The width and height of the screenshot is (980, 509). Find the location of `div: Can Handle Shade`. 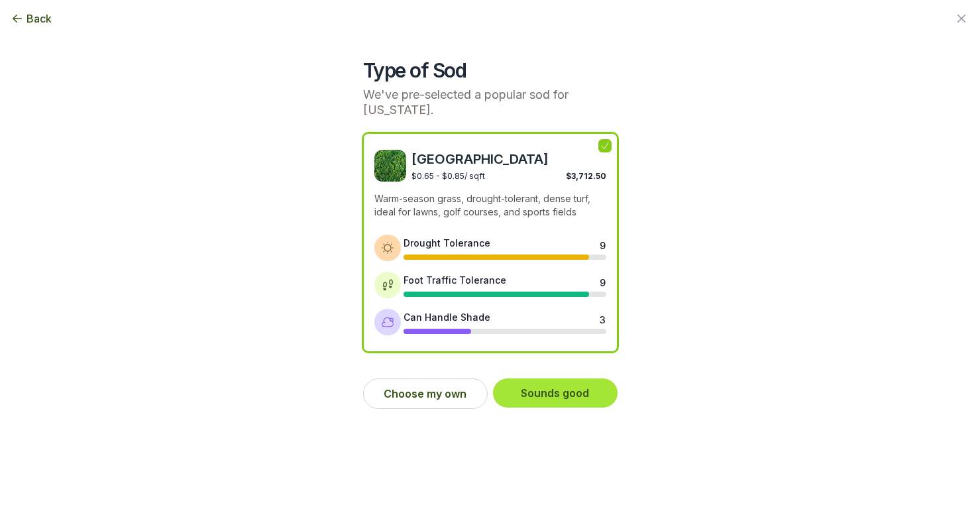

div: Can Handle Shade is located at coordinates (447, 317).